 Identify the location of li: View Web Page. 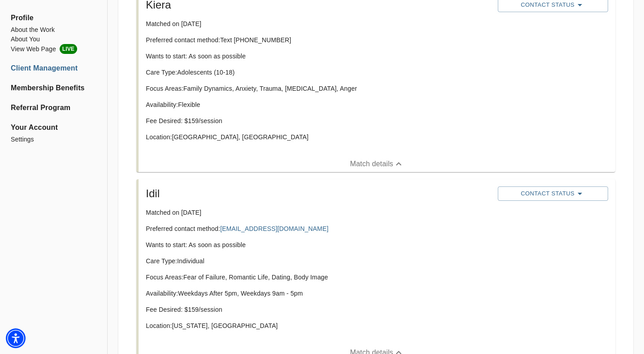
(53, 49).